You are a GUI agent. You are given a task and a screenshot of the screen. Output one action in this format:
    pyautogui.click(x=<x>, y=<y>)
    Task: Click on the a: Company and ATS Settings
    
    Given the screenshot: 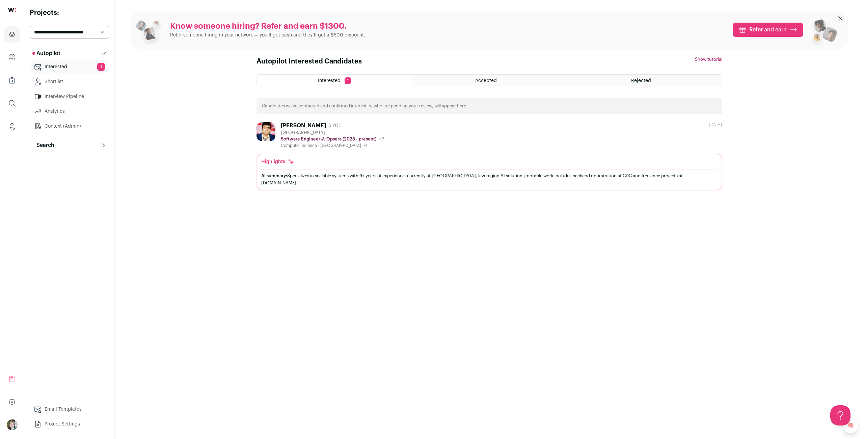 What is the action you would take?
    pyautogui.click(x=12, y=57)
    